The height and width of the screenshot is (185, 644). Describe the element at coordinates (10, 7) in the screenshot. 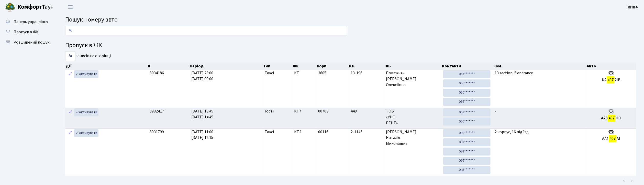

I see `img: logo.png` at that location.